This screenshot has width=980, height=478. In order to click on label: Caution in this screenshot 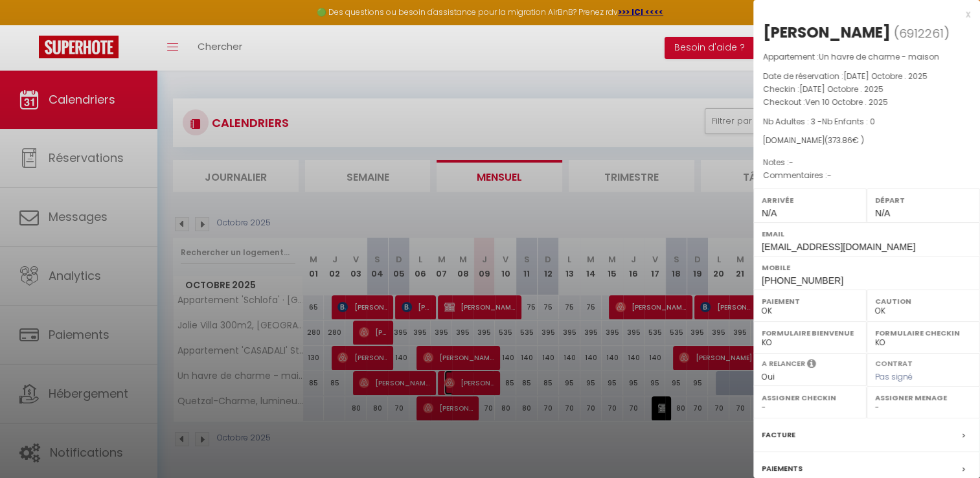, I will do `click(923, 302)`.